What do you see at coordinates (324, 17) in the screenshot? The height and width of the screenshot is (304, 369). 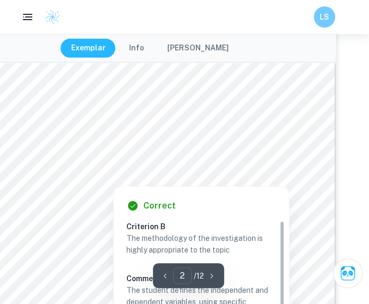 I see `h6: LS` at bounding box center [324, 17].